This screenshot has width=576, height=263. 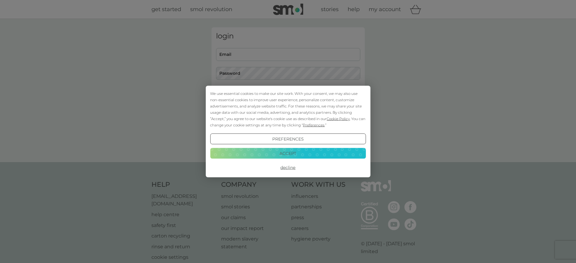 I want to click on div: We use essential cookies to make our site work. With your consent, we may also use non-essential ..., so click(x=288, y=109).